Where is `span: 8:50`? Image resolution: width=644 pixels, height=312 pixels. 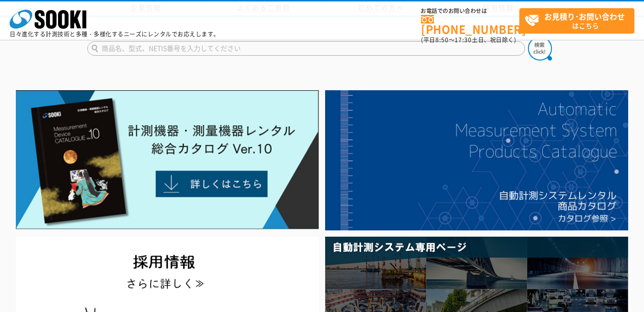 span: 8:50 is located at coordinates (442, 40).